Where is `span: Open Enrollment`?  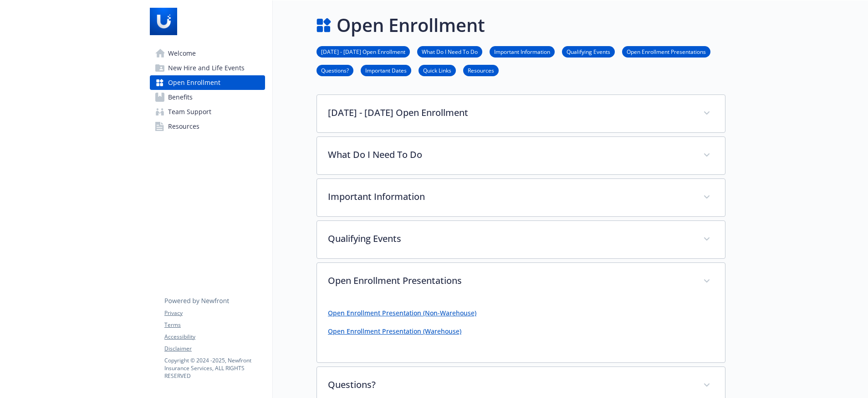
span: Open Enrollment is located at coordinates (194, 83).